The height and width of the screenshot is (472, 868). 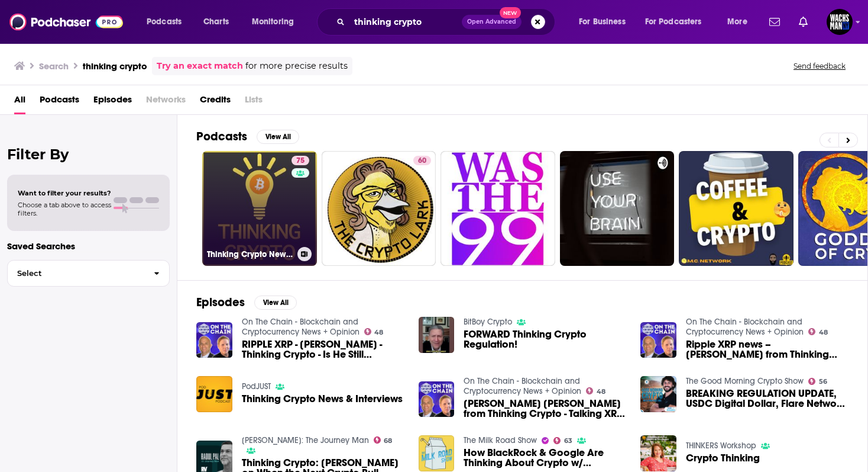 What do you see at coordinates (379, 208) in the screenshot?
I see `a: 60` at bounding box center [379, 208].